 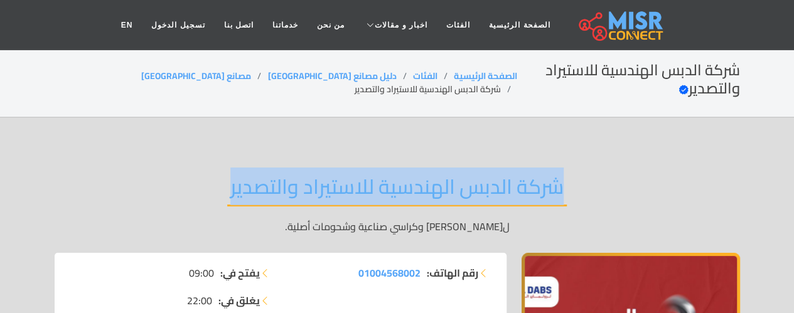 What do you see at coordinates (238, 25) in the screenshot?
I see `a: اتصل بنا` at bounding box center [238, 25].